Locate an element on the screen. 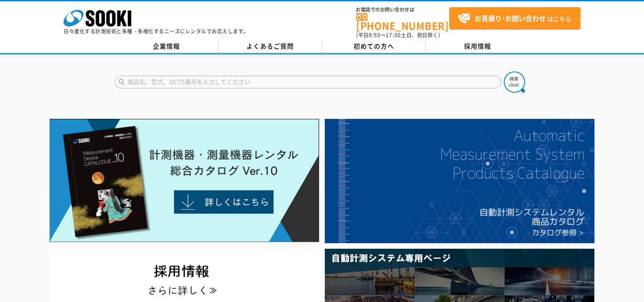  span: 17:30 is located at coordinates (393, 35).